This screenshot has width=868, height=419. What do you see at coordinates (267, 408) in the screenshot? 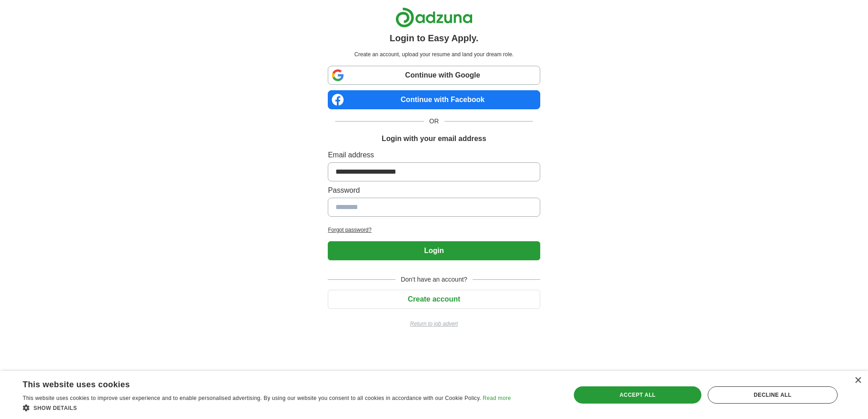
I see `div: Show details` at bounding box center [267, 408].